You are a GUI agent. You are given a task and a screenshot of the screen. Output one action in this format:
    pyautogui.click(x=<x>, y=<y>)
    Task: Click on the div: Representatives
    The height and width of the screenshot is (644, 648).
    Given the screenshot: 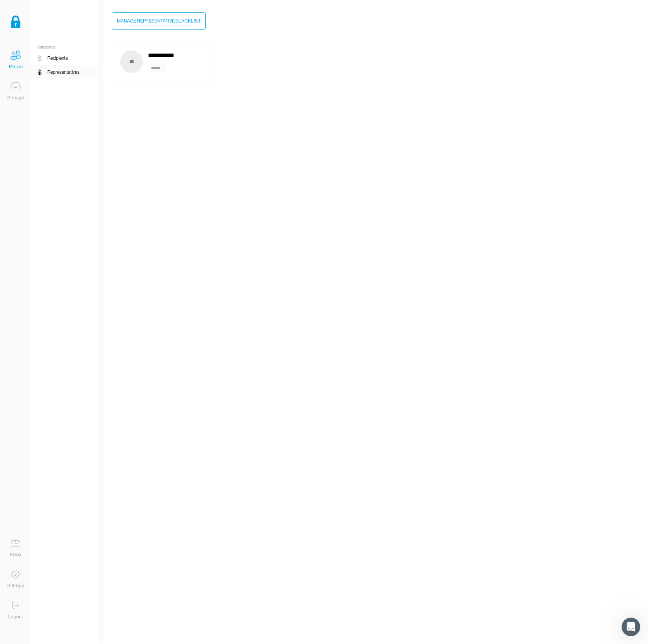 What is the action you would take?
    pyautogui.click(x=63, y=72)
    